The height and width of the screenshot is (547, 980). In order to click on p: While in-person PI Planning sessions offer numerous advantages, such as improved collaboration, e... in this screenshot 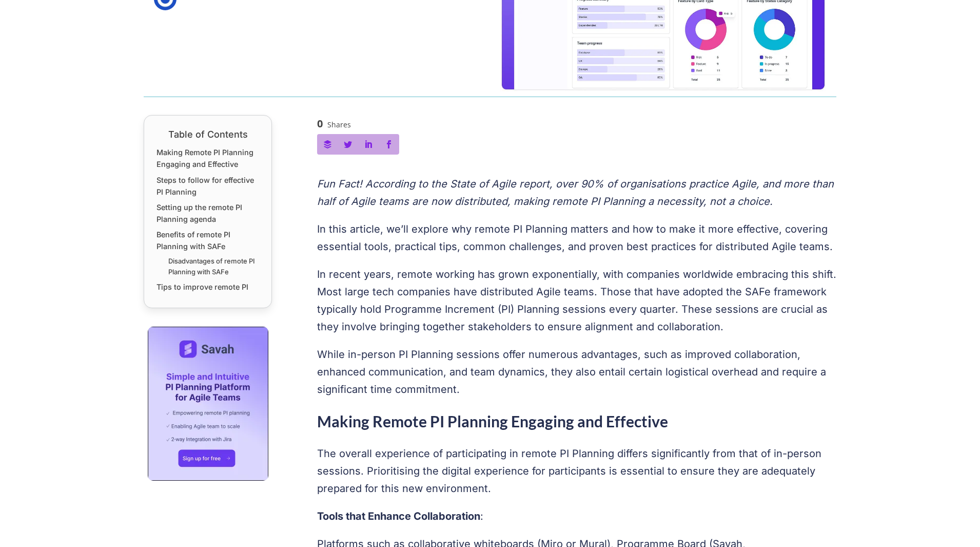, I will do `click(577, 372)`.